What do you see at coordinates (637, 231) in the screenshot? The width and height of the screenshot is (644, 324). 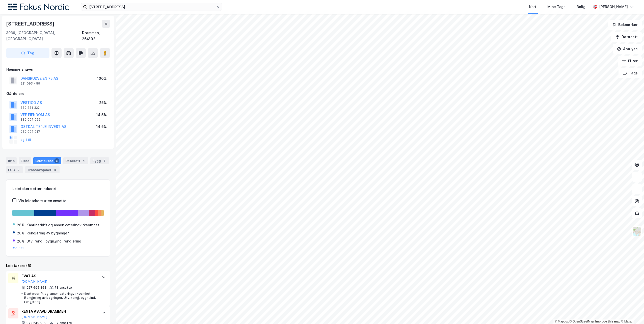 I see `img: Z` at bounding box center [637, 231].